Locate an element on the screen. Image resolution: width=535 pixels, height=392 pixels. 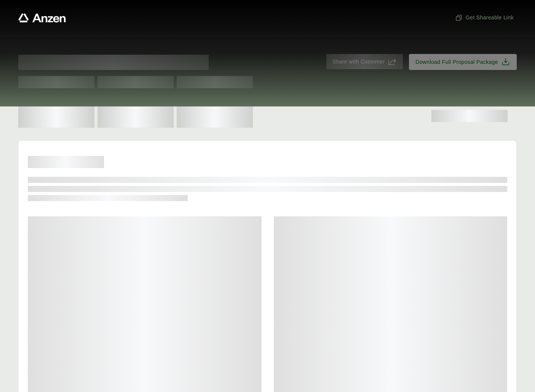
button: Get Shareable Link is located at coordinates (484, 17).